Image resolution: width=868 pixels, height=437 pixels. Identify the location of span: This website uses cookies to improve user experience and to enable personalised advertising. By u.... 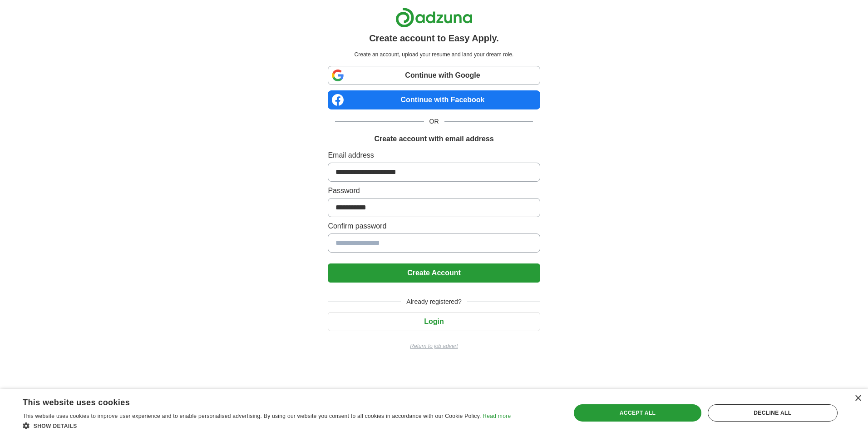
(252, 416).